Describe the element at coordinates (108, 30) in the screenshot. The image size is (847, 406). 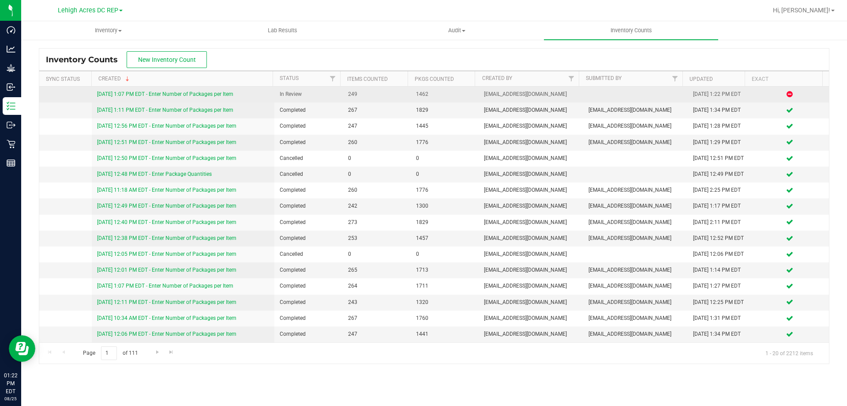
I see `span: Inventory` at that location.